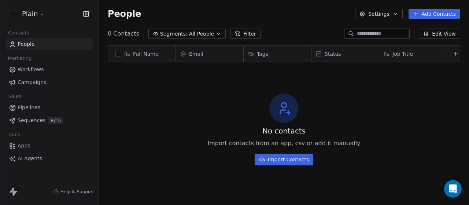  Describe the element at coordinates (49, 146) in the screenshot. I see `a: Apps` at that location.